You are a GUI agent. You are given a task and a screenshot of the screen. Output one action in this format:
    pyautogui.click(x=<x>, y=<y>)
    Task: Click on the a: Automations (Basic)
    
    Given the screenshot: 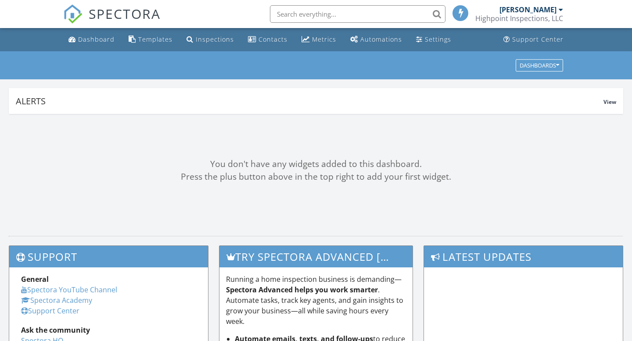 What is the action you would take?
    pyautogui.click(x=376, y=40)
    